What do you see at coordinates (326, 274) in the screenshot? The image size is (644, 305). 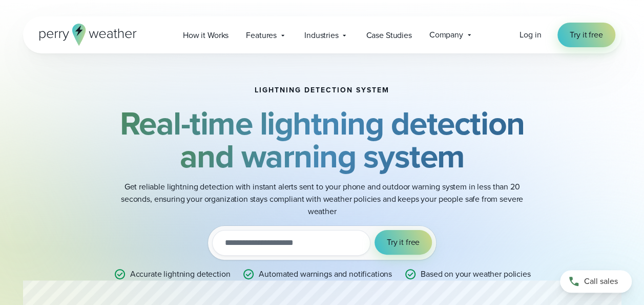 I see `p: Automated warnings and notifications` at bounding box center [326, 274].